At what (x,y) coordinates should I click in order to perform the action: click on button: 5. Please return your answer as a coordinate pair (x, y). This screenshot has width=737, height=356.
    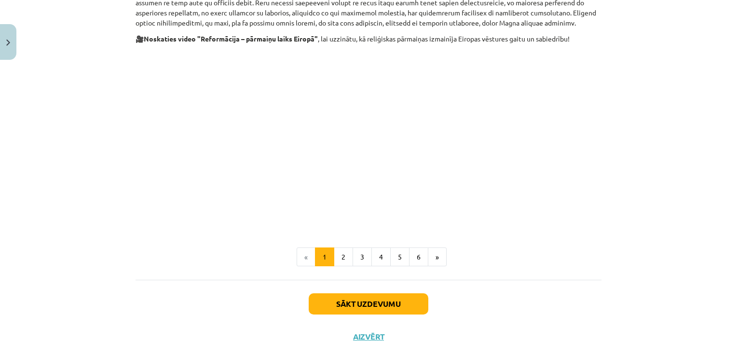
    Looking at the image, I should click on (400, 257).